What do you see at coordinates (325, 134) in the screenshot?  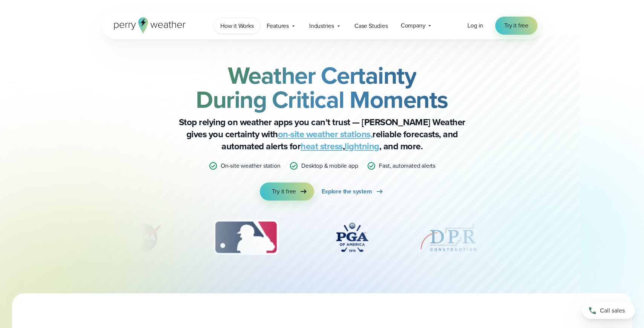 I see `a: on-site weather stations,` at bounding box center [325, 134].